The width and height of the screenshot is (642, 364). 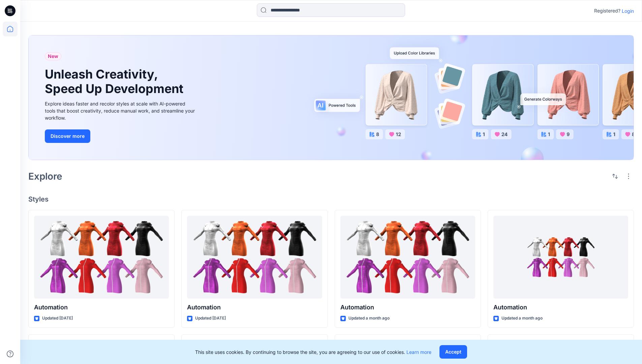 I want to click on a: Discover more, so click(x=121, y=136).